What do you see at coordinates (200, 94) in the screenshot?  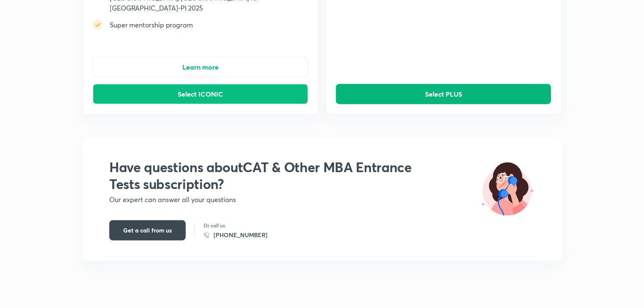 I see `span: Select ICONIC` at bounding box center [200, 94].